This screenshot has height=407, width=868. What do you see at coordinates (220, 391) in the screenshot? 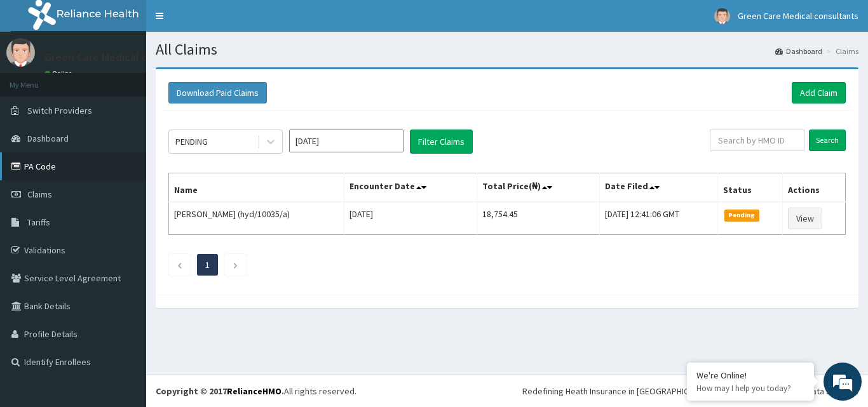
I see `strong: Copyright © 2017 .` at bounding box center [220, 391].